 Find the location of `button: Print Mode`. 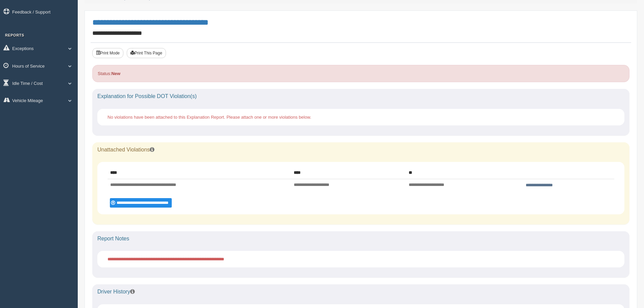

button: Print Mode is located at coordinates (108, 53).